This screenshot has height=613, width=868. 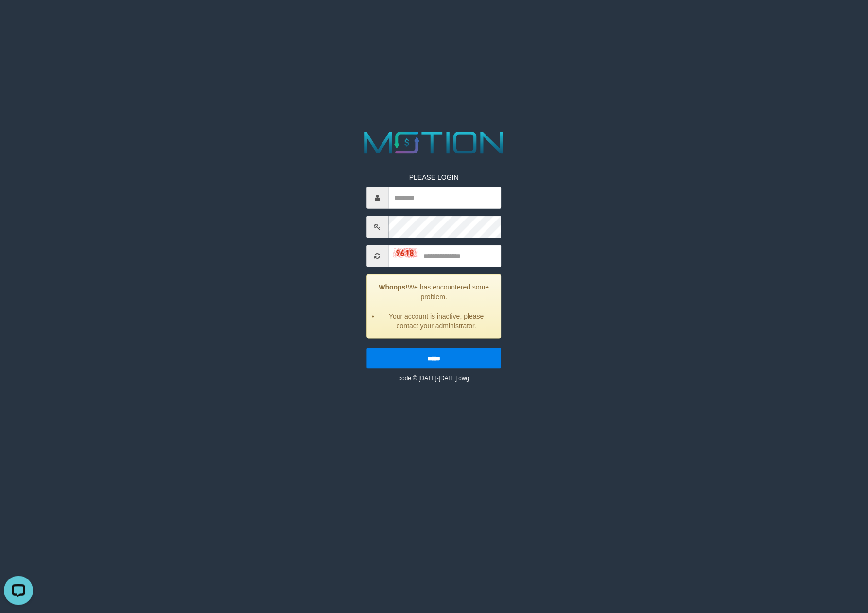 What do you see at coordinates (434, 306) in the screenshot?
I see `div: We has encountered some problem.` at bounding box center [434, 306].